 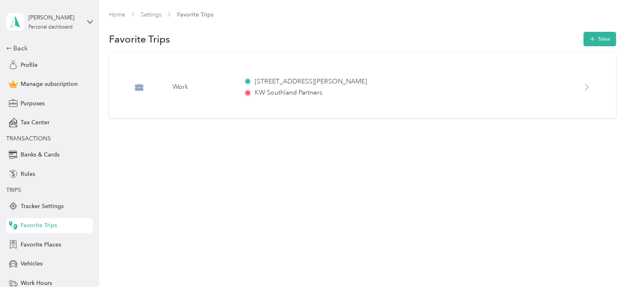 I want to click on span: Favorite Places, so click(x=41, y=244).